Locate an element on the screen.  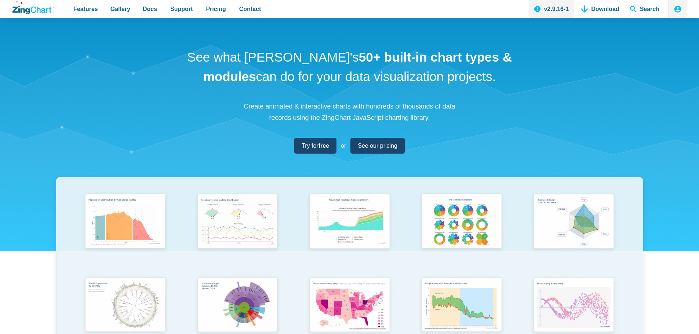
a: Population Distribution by Age Group in 2052 is located at coordinates (125, 232).